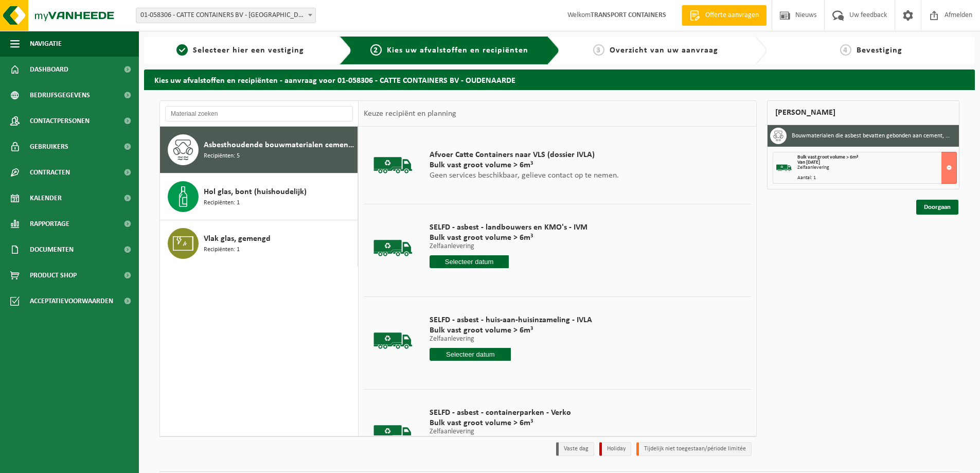  Describe the element at coordinates (60, 121) in the screenshot. I see `span: Contactpersonen` at that location.